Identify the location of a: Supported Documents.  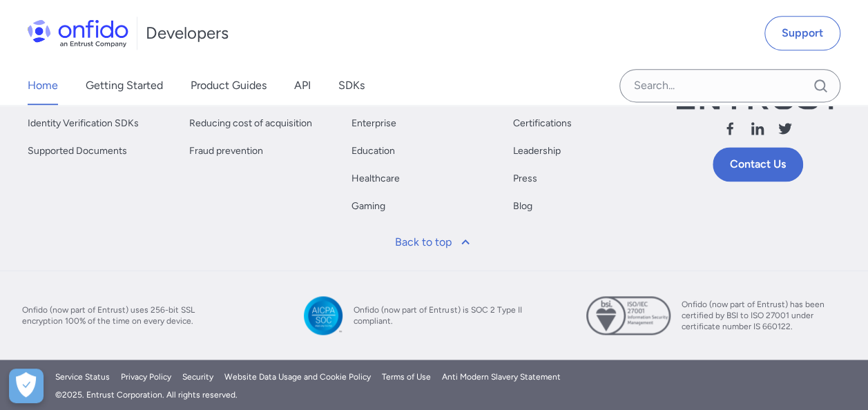
(77, 152).